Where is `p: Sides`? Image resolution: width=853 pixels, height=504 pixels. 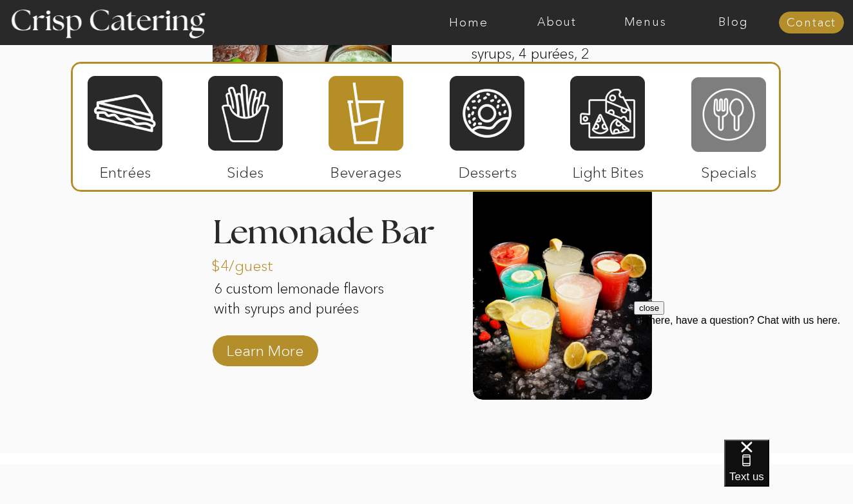 p: Sides is located at coordinates (245, 170).